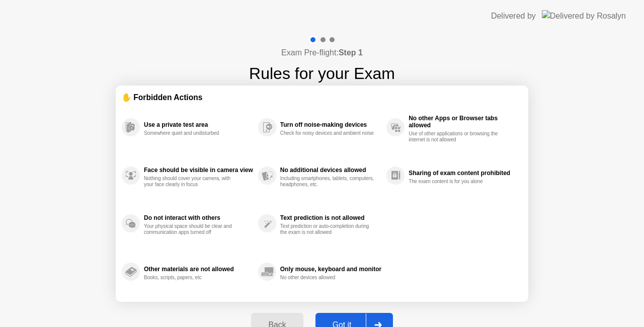 This screenshot has width=644, height=327. What do you see at coordinates (330, 218) in the screenshot?
I see `div: Text prediction is not allowed` at bounding box center [330, 218].